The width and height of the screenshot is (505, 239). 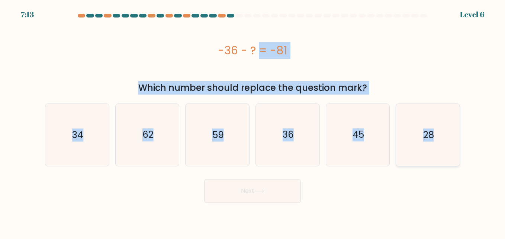 What do you see at coordinates (27, 14) in the screenshot?
I see `div: 7:13` at bounding box center [27, 14].